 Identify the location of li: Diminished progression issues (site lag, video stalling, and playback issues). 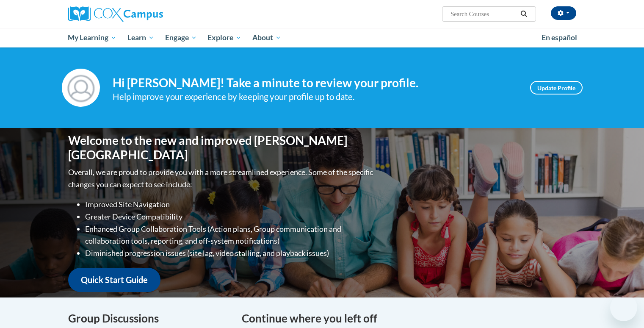
(230, 253).